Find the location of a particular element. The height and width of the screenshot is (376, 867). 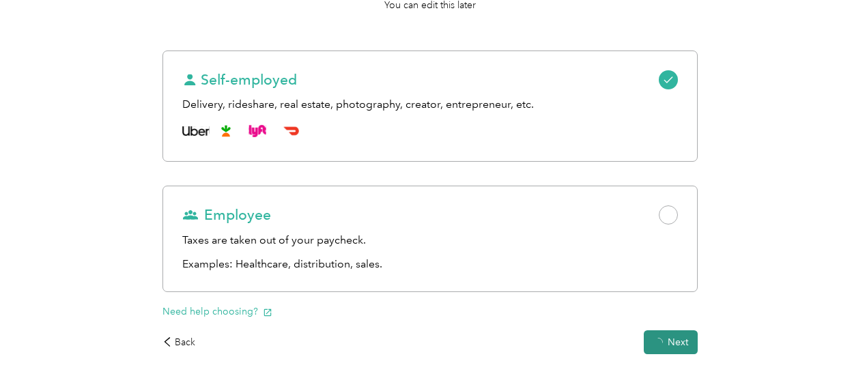

button: Need help choosing? is located at coordinates (217, 311).